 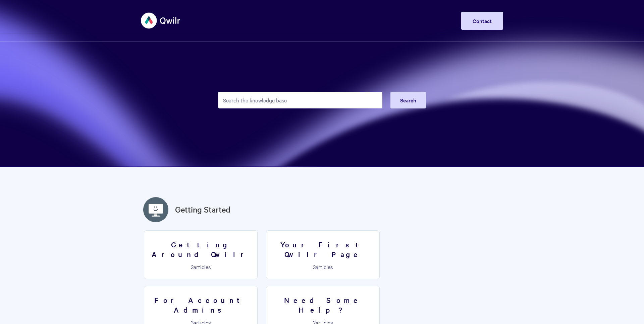 I want to click on h3: Your First Qwilr Page, so click(x=322, y=249).